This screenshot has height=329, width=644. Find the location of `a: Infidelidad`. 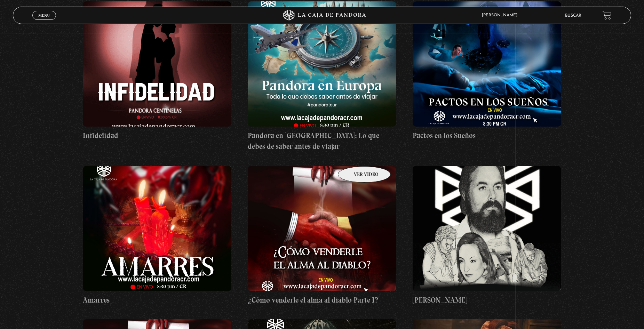

a: Infidelidad is located at coordinates (157, 71).